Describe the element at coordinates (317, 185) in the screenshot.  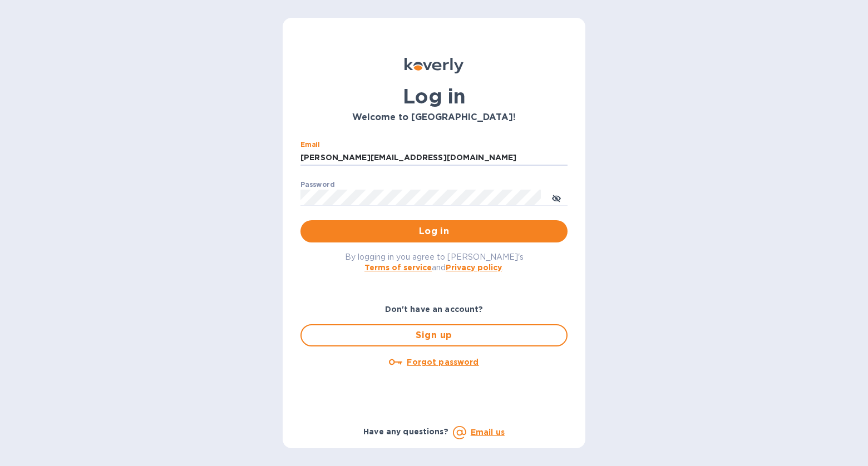
I see `label: Password` at that location.